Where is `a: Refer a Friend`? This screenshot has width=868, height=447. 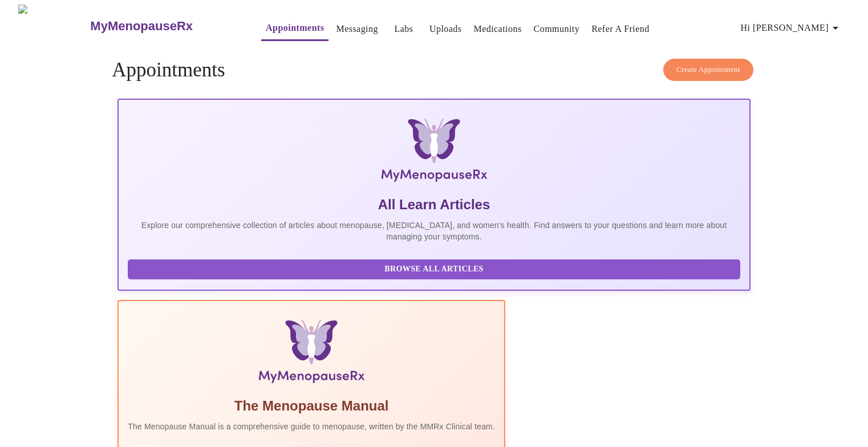
a: Refer a Friend is located at coordinates (620, 29).